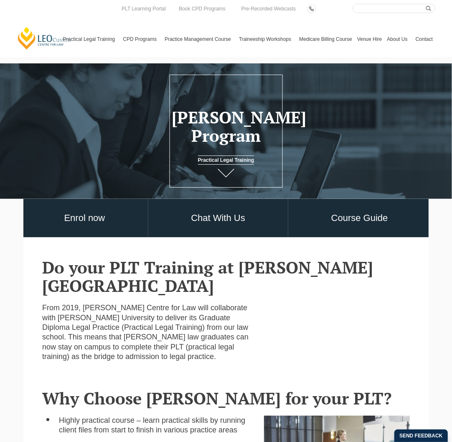 Image resolution: width=452 pixels, height=442 pixels. Describe the element at coordinates (268, 9) in the screenshot. I see `a: Pre-Recorded Webcasts` at that location.